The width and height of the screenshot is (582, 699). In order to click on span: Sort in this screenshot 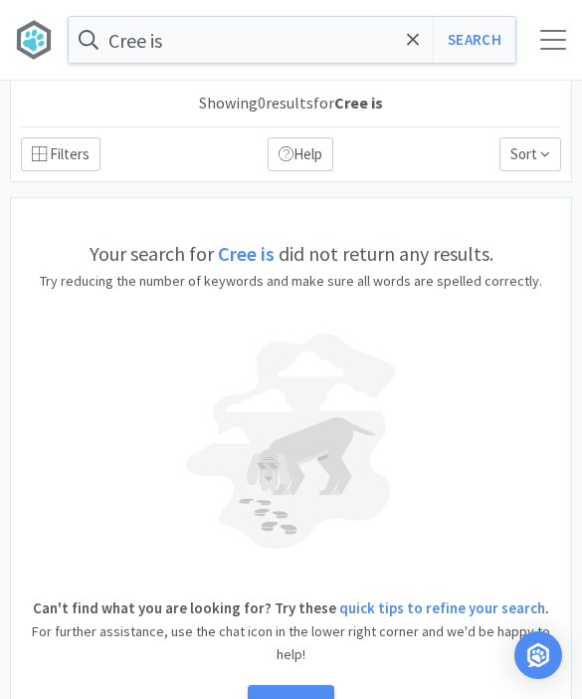, I will do `click(531, 154)`.